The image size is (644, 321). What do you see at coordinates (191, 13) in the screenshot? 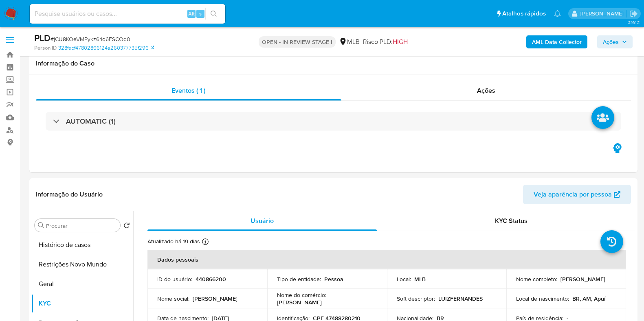
I see `span: Alt` at bounding box center [191, 13].